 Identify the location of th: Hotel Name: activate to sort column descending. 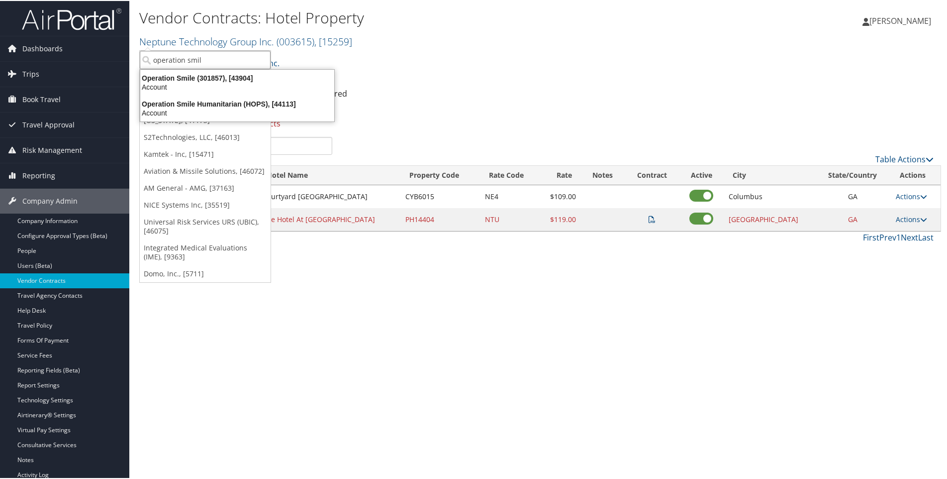
(329, 174).